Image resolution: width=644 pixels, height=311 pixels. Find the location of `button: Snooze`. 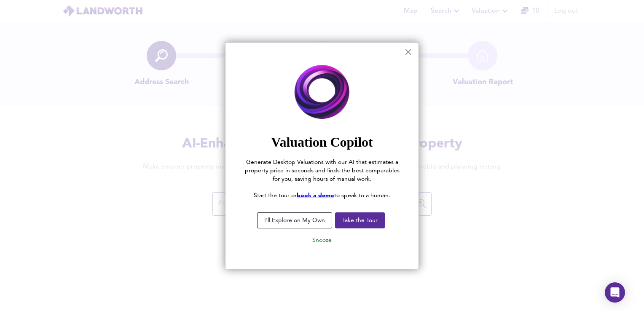

button: Snooze is located at coordinates (322, 240).